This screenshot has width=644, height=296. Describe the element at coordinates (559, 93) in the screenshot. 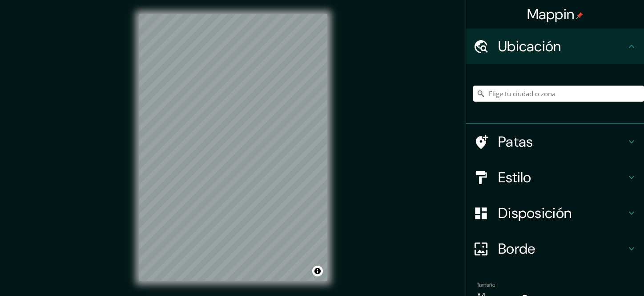

I see `input: Elige tu ciudad o zona` at that location.